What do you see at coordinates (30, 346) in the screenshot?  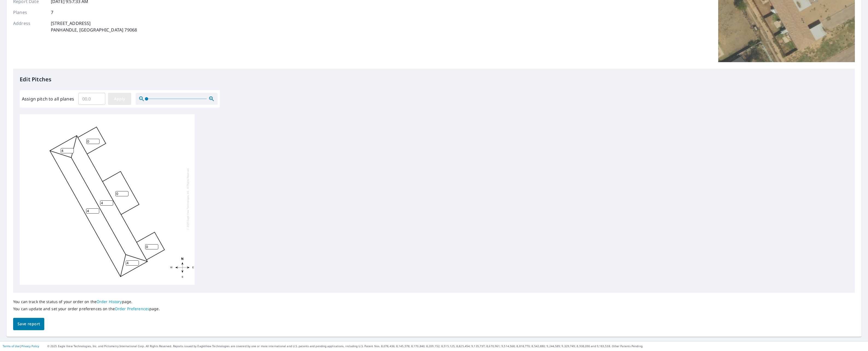 I see `a: Privacy Policy` at bounding box center [30, 346].